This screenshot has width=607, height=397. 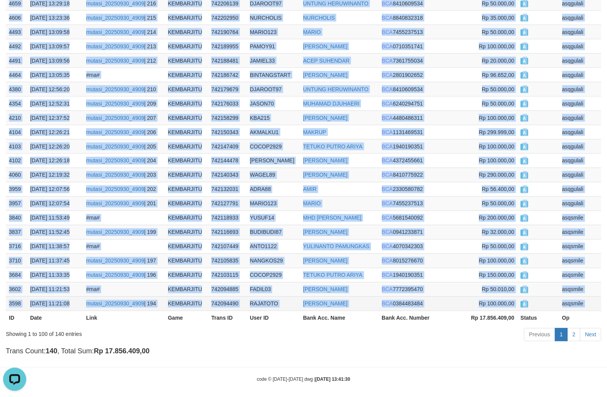 What do you see at coordinates (422, 46) in the screenshot?
I see `td: 0710351741` at bounding box center [422, 46].